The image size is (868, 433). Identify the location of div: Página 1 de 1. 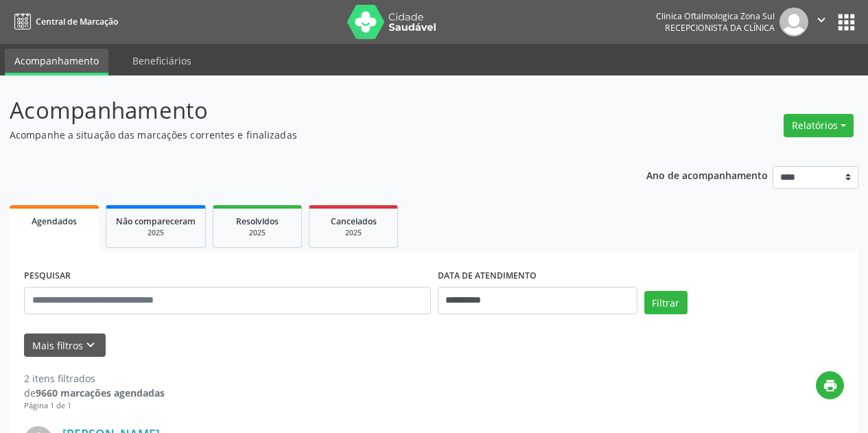
(94, 406).